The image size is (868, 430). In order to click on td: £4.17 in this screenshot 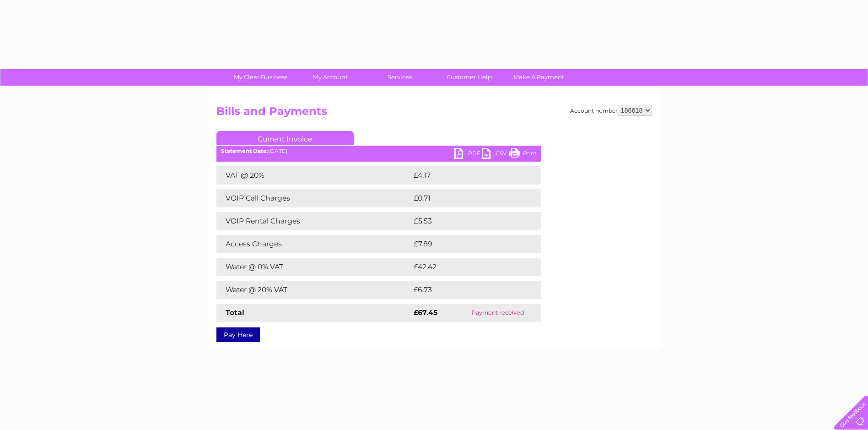, I will do `click(465, 175)`.